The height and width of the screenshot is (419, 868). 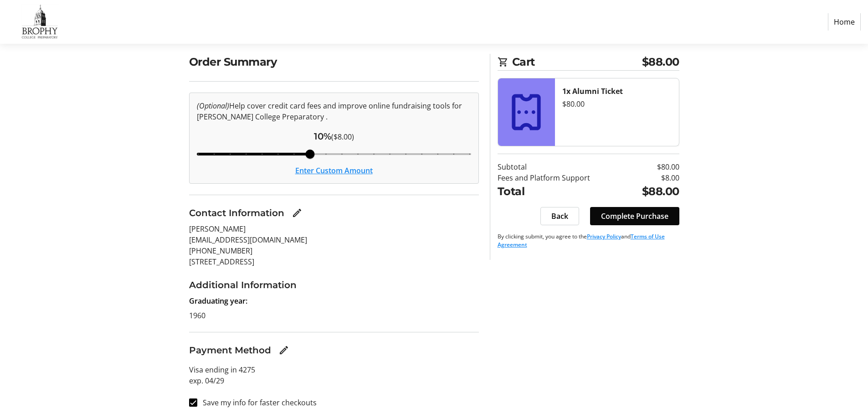 I want to click on p: 1960, so click(x=334, y=316).